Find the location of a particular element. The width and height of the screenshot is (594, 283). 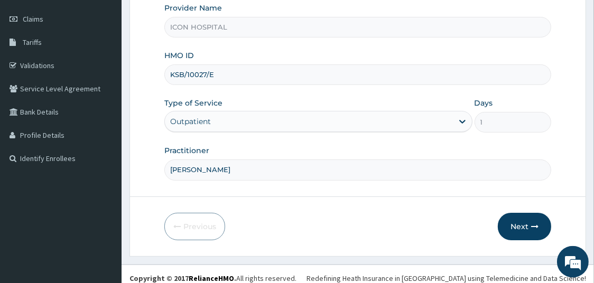

input: Enter Name is located at coordinates (358, 170).